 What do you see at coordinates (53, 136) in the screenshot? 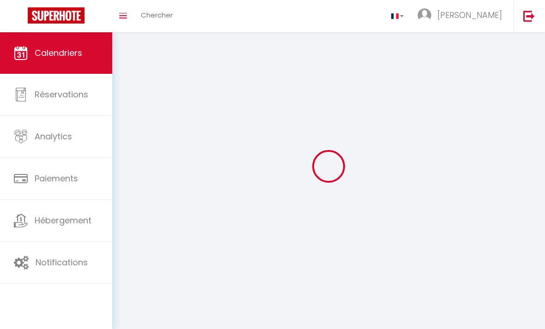
I see `span: Analytics` at bounding box center [53, 136].